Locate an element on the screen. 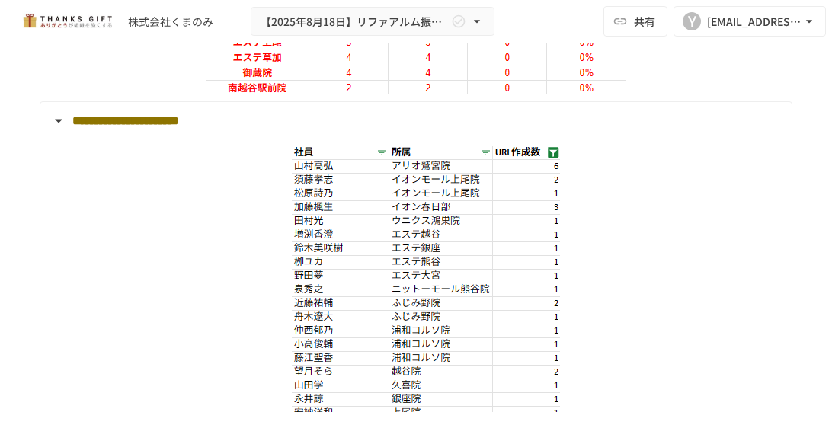 The image size is (832, 444). span: 共有 is located at coordinates (645, 21).